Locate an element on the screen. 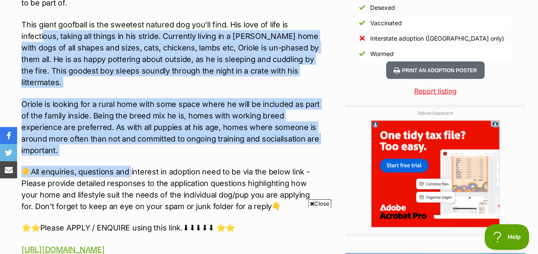 Image resolution: width=538 pixels, height=254 pixels. div: Vaccinated is located at coordinates (386, 23).